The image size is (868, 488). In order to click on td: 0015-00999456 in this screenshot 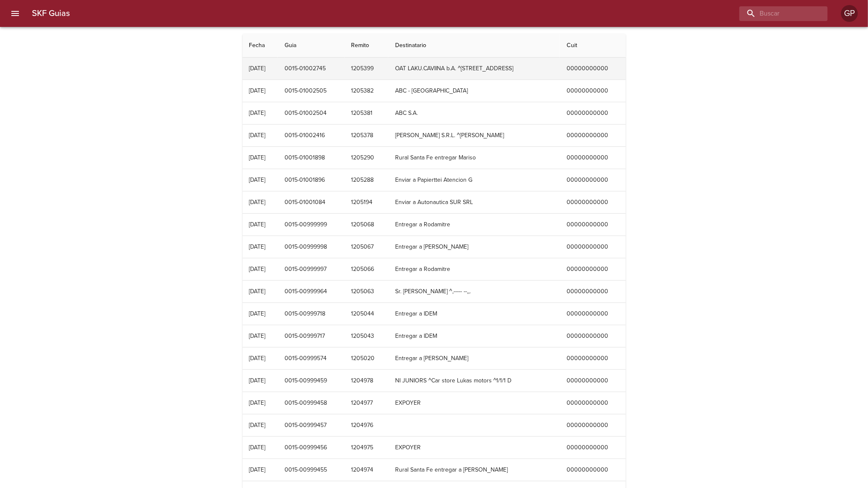, I will do `click(311, 448)`.